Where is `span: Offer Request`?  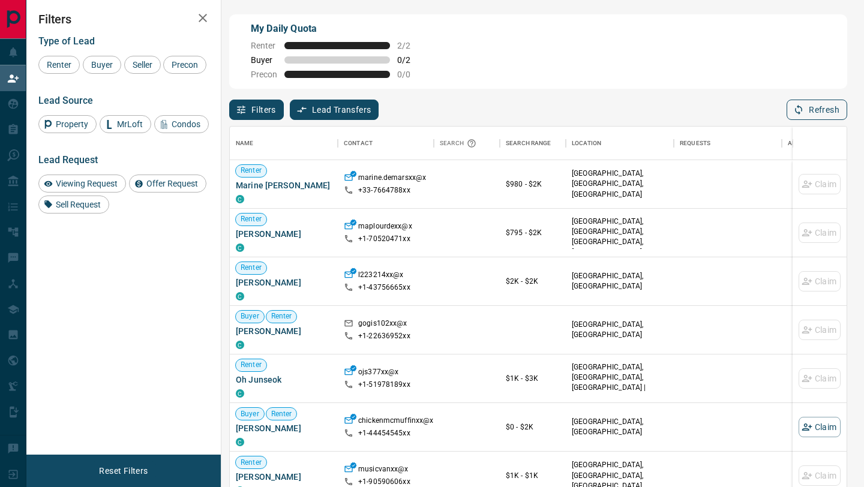
span: Offer Request is located at coordinates (172, 184).